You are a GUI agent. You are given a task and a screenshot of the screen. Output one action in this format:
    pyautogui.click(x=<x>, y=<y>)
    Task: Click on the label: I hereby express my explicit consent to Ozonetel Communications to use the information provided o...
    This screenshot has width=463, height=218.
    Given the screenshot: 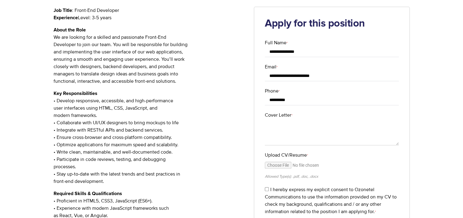 What is the action you would take?
    pyautogui.click(x=331, y=200)
    